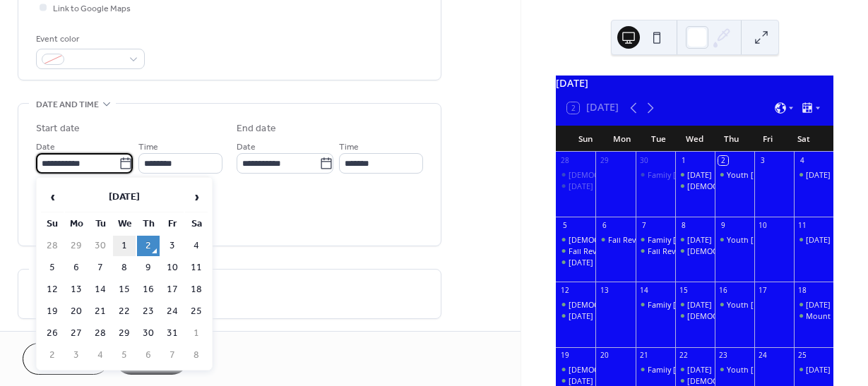 This screenshot has height=386, width=868. Describe the element at coordinates (101, 289) in the screenshot. I see `td: 14` at that location.